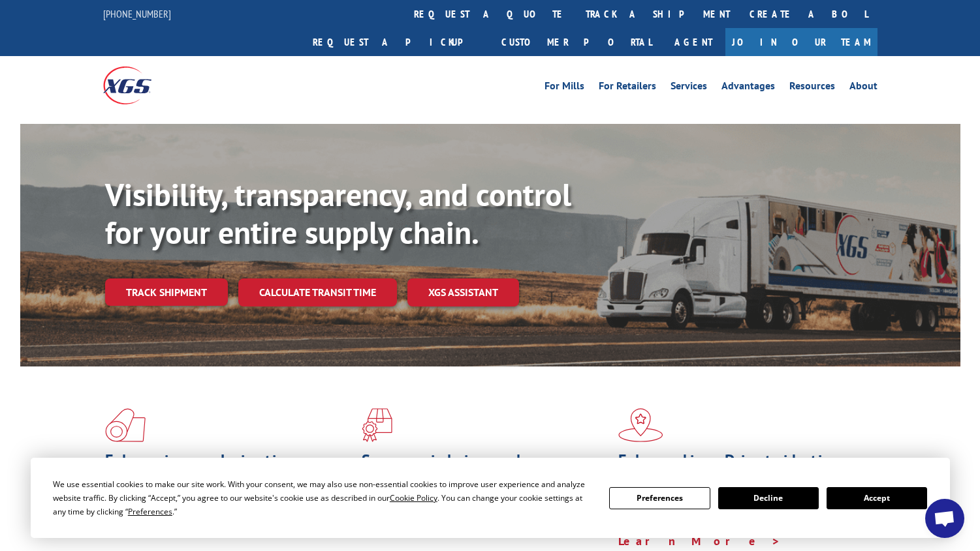  What do you see at coordinates (742, 472) in the screenshot?
I see `h1: Flagship Distribution Model` at bounding box center [742, 472].